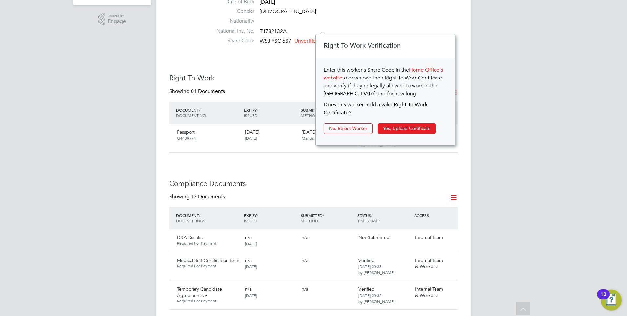 The image size is (627, 316). Describe the element at coordinates (276, 41) in the screenshot. I see `span: WSJ YSC 6S7` at that location.